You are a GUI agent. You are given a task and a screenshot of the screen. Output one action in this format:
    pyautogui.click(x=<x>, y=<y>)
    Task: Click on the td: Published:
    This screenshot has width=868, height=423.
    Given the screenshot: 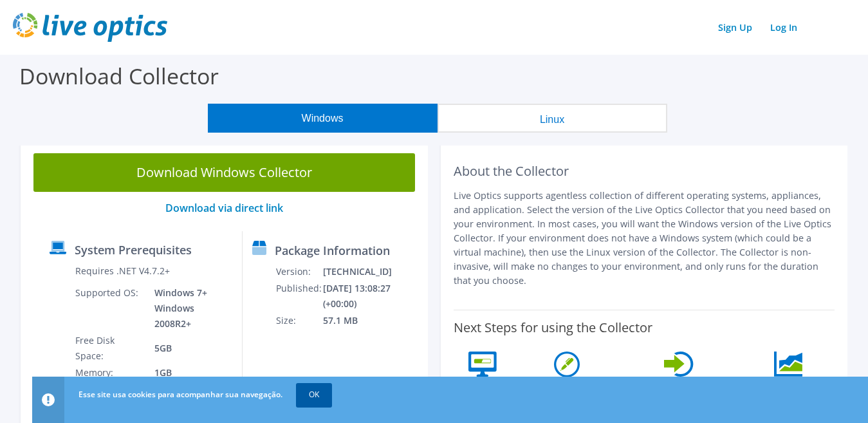 What is the action you would take?
    pyautogui.click(x=299, y=296)
    